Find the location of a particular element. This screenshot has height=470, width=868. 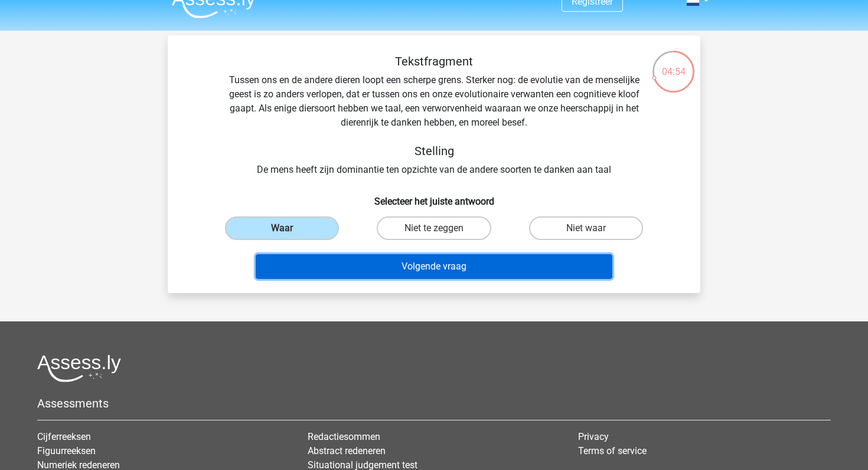

h5: Stelling is located at coordinates (434, 151).